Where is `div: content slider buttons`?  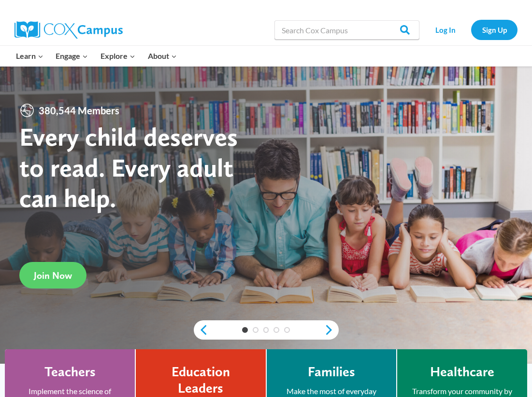
div: content slider buttons is located at coordinates (266, 330).